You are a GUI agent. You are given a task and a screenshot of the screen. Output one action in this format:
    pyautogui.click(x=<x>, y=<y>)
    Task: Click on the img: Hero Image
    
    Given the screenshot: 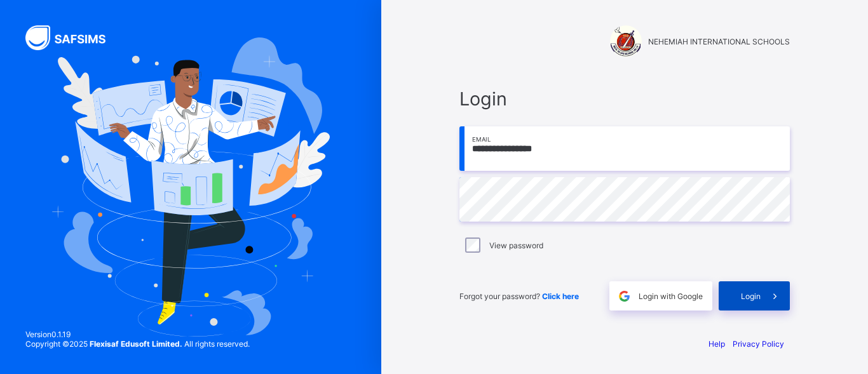 What is the action you would take?
    pyautogui.click(x=190, y=187)
    